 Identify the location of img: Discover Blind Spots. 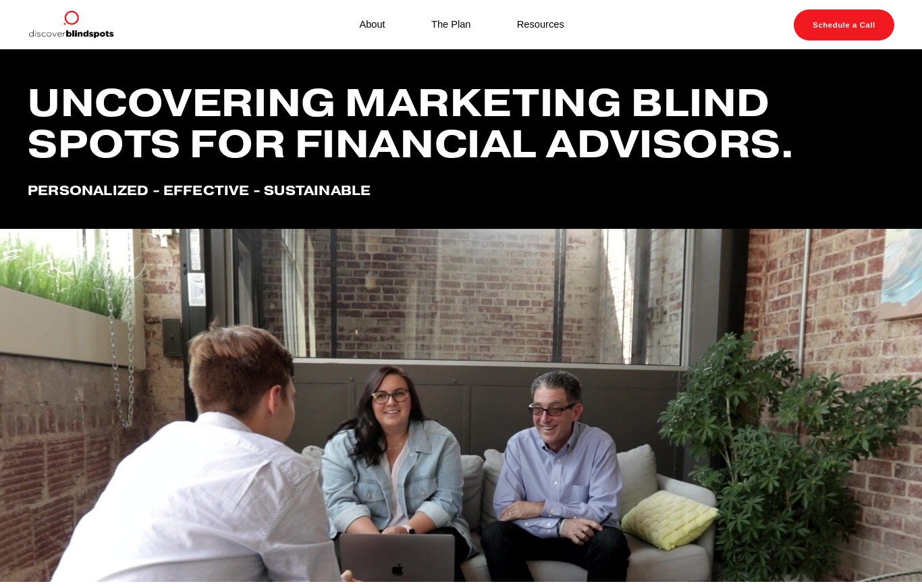
(71, 25).